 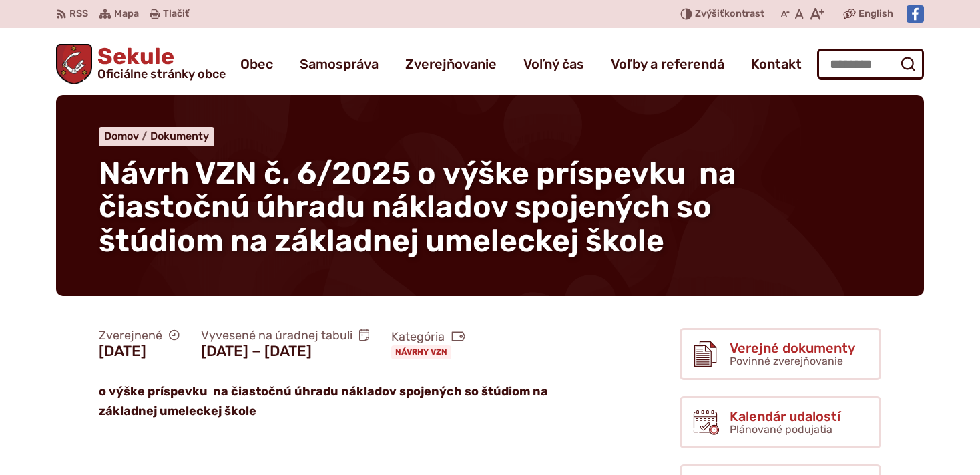 What do you see at coordinates (323, 401) in the screenshot?
I see `strong: o výške príspevku na čiastočnú úhradu nákladov spojených so štúdiom na základnej umeleckej škole` at bounding box center [323, 401].